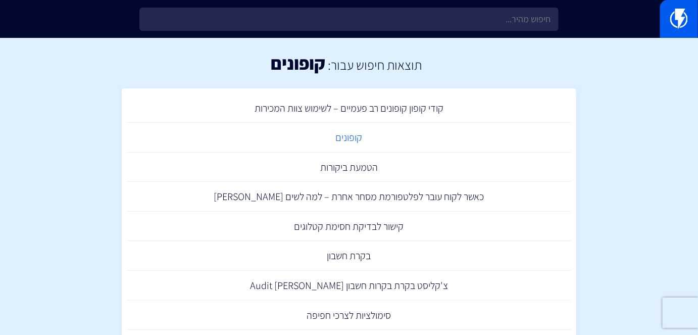 The image size is (698, 335). I want to click on a: קופונים, so click(349, 137).